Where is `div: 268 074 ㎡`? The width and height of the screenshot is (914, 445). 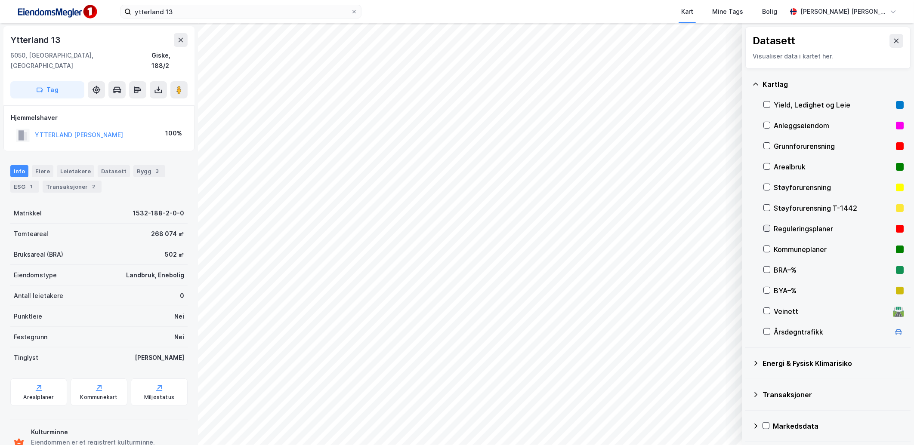
div: 268 074 ㎡ is located at coordinates (167, 234).